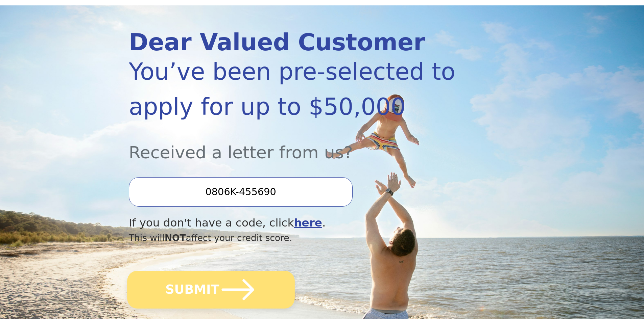 The height and width of the screenshot is (319, 644). I want to click on b: here, so click(308, 222).